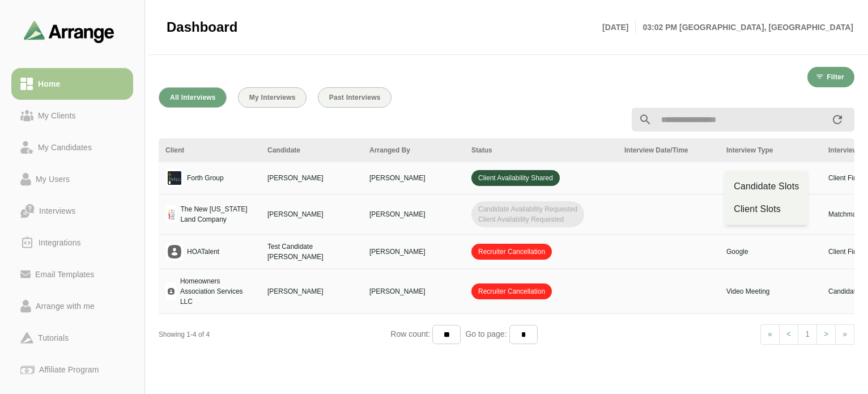 The height and width of the screenshot is (394, 868). Describe the element at coordinates (835, 77) in the screenshot. I see `span: Filter` at that location.